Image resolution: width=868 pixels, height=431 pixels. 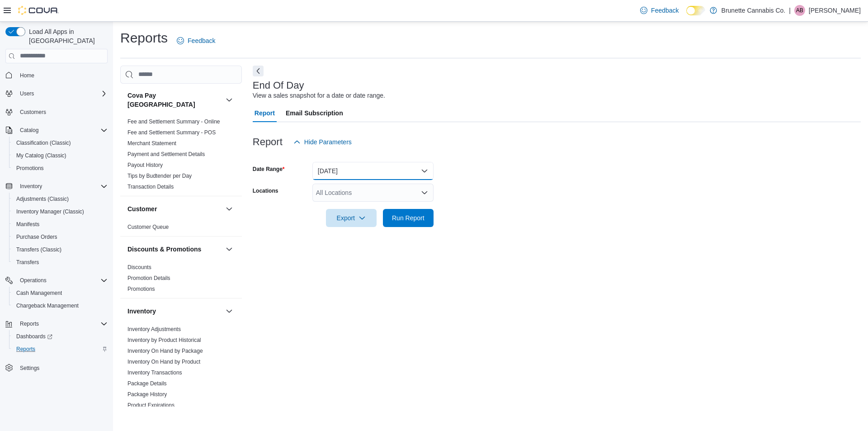 What do you see at coordinates (142, 311) in the screenshot?
I see `h3: Inventory` at bounding box center [142, 311].